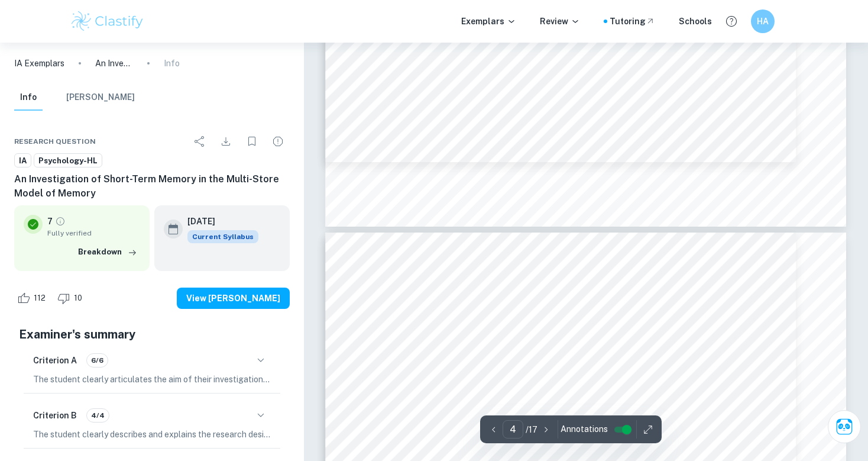  I want to click on span: 112, so click(39, 298).